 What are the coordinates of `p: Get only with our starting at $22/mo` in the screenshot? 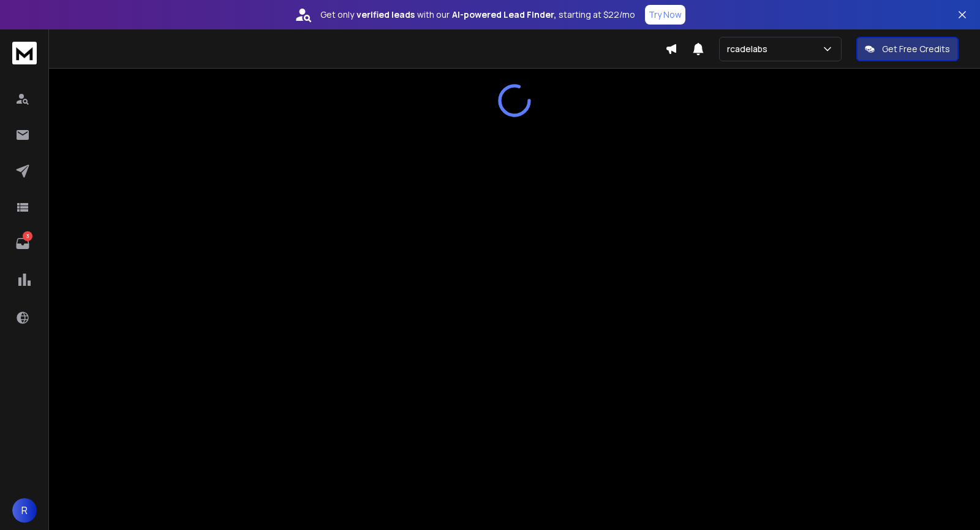 It's located at (478, 15).